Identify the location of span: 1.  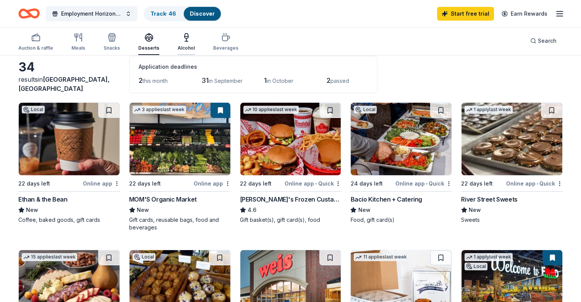
(265, 80).